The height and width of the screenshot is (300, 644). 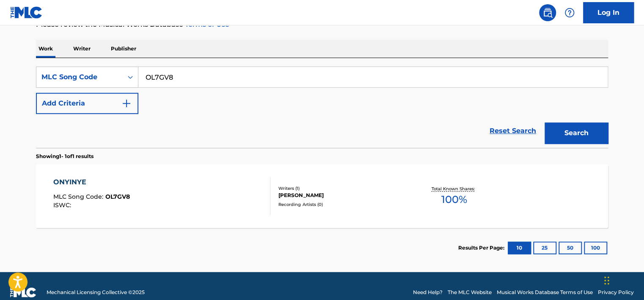 What do you see at coordinates (82, 48) in the screenshot?
I see `p: Writer` at bounding box center [82, 48].